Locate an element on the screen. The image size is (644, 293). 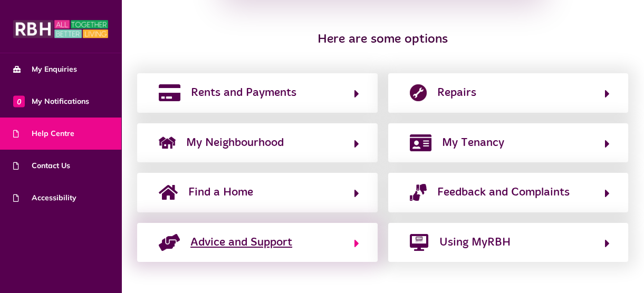
span: My Neighbourhood is located at coordinates (235, 143).